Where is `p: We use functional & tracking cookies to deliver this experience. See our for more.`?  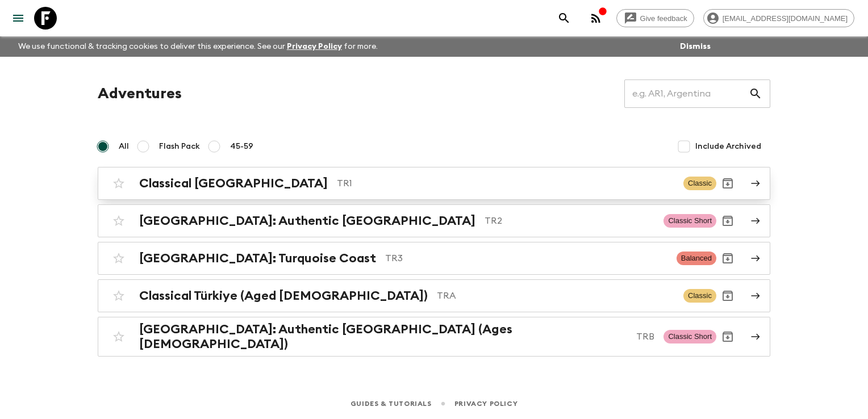
p: We use functional & tracking cookies to deliver this experience. See our for more. is located at coordinates (198, 47).